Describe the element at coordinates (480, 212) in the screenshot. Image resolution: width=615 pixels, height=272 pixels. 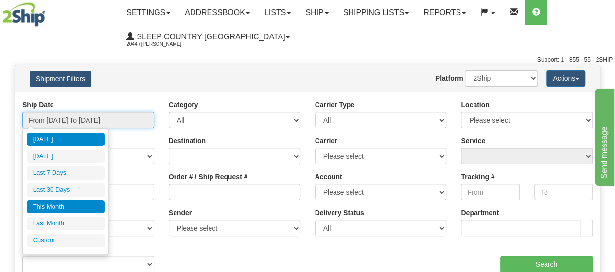
I see `label: Department` at that location.